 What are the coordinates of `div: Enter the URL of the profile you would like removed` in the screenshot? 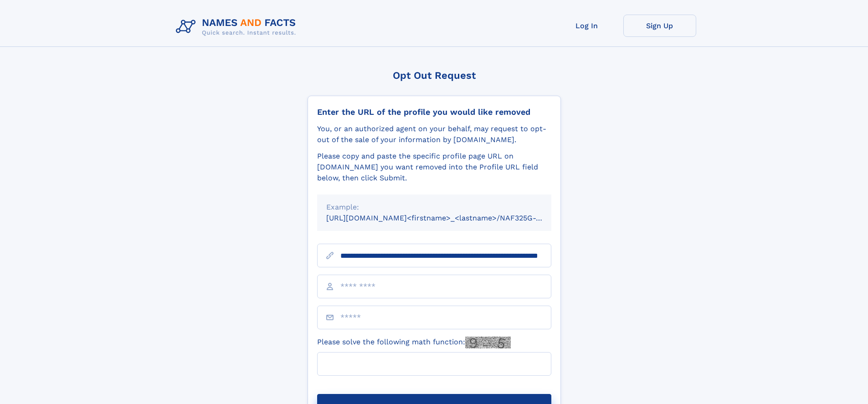 It's located at (434, 112).